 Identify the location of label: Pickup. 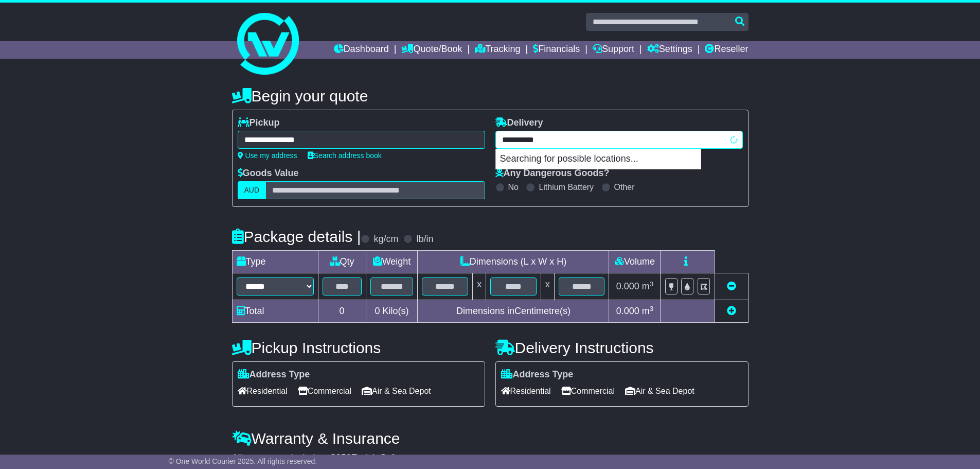
(259, 123).